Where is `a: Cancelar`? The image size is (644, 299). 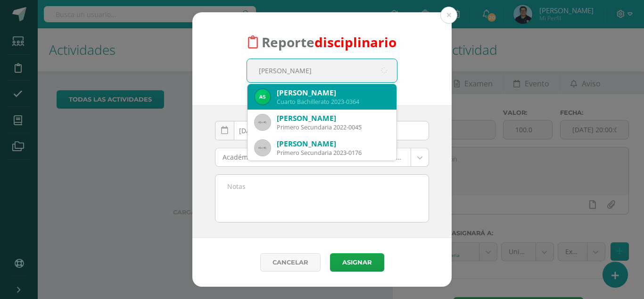 a: Cancelar is located at coordinates (290, 262).